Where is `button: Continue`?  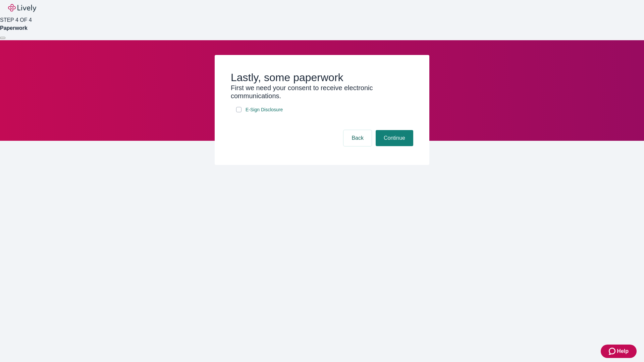 button: Continue is located at coordinates (395, 138).